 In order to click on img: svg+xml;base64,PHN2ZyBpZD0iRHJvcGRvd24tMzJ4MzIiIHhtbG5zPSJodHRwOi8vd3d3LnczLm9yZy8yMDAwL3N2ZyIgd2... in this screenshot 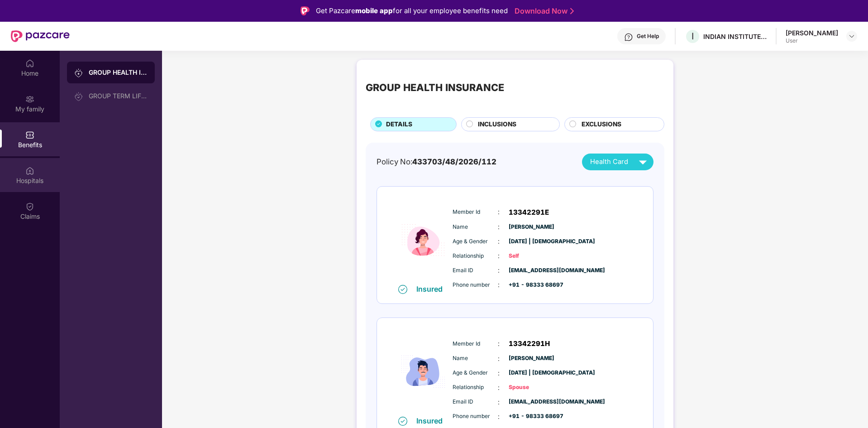, I will do `click(852, 36)`.